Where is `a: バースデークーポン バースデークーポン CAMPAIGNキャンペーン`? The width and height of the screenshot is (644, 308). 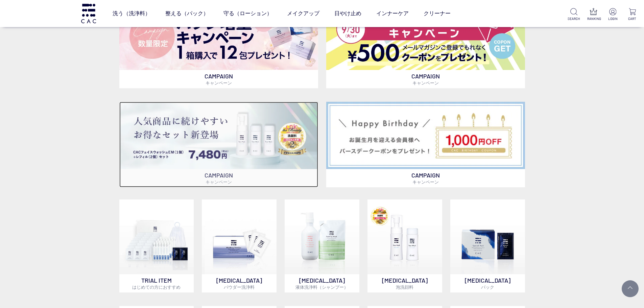 a: バースデークーポン バースデークーポン CAMPAIGNキャンペーン is located at coordinates (426, 144).